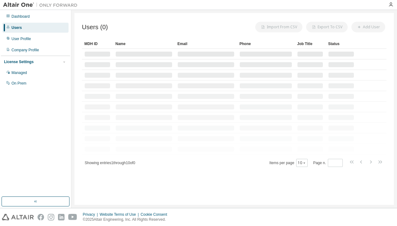 The image size is (397, 226). What do you see at coordinates (289, 163) in the screenshot?
I see `span: Items per page` at bounding box center [289, 163].